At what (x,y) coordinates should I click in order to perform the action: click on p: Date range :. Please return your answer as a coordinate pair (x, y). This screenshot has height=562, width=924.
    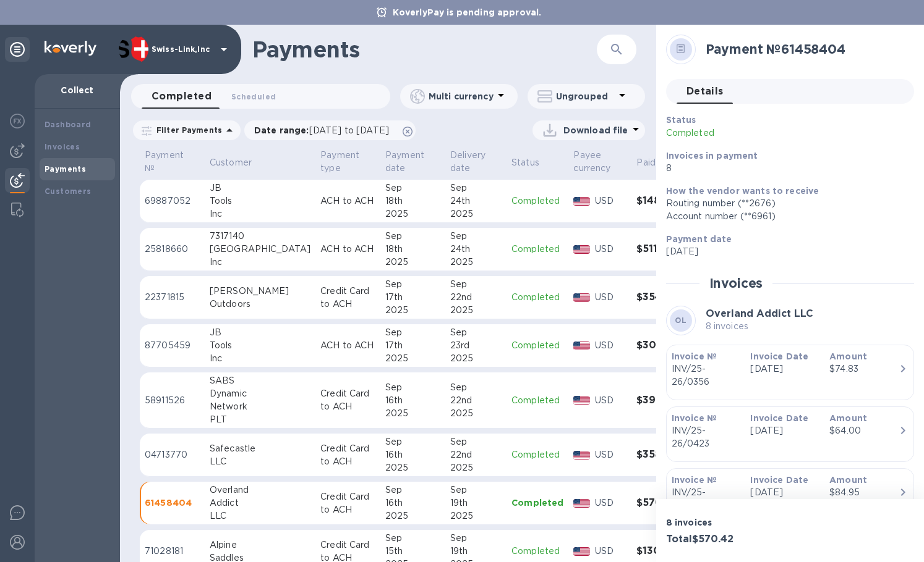
    Looking at the image, I should click on (325, 131).